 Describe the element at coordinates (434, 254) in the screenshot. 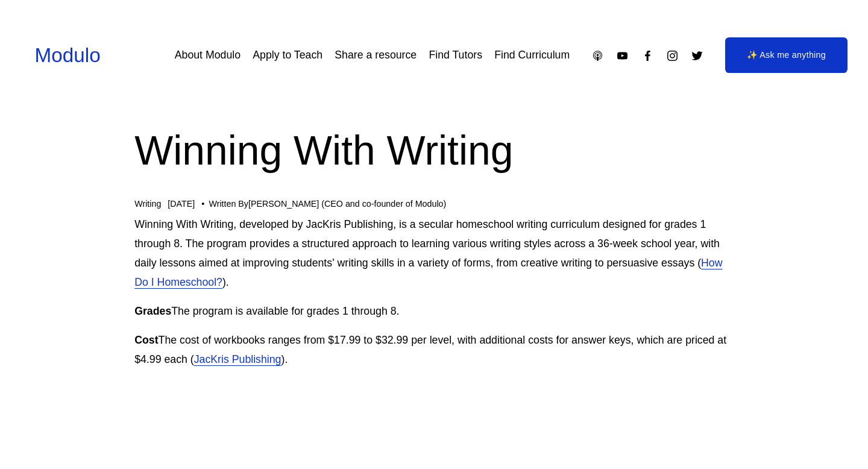

I see `p: Winning With Writing, developed by JacKris Publishing, is a secular homeschool writing curriculum...` at that location.